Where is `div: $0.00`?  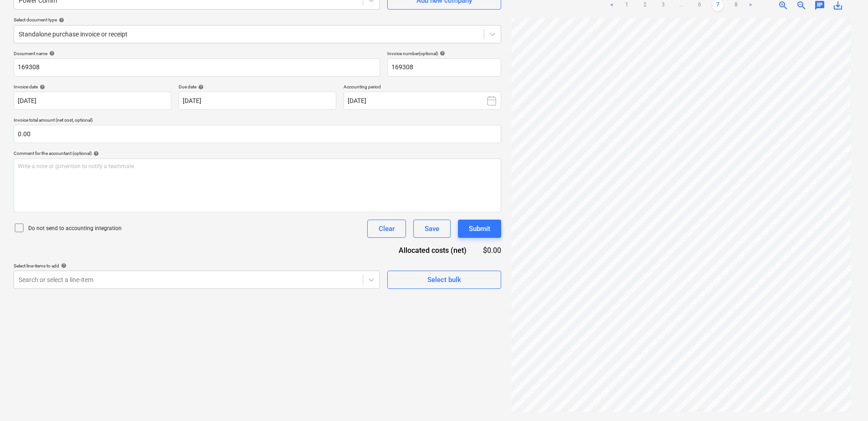
div: $0.00 is located at coordinates (491, 250).